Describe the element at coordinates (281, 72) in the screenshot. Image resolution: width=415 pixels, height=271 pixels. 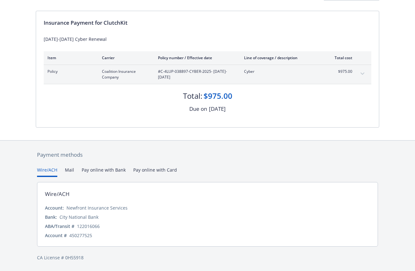
I see `span: Cyber` at that location.